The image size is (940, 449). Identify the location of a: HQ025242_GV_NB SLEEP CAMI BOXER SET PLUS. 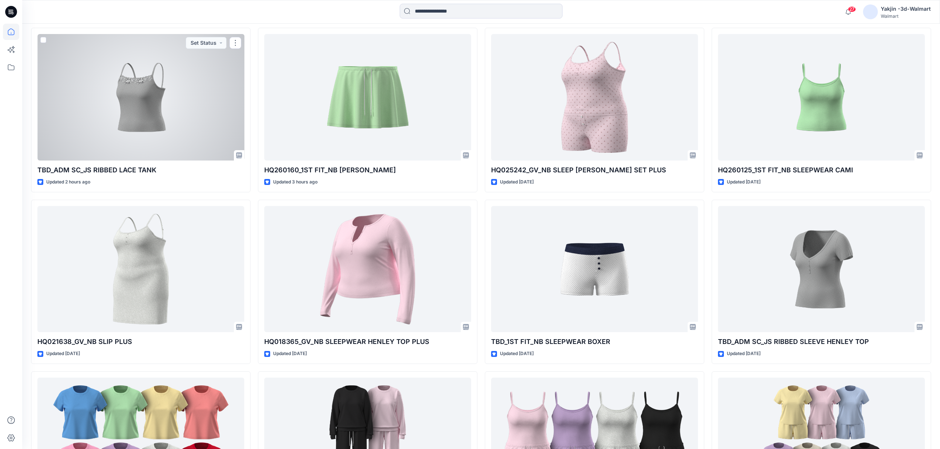
(595, 97).